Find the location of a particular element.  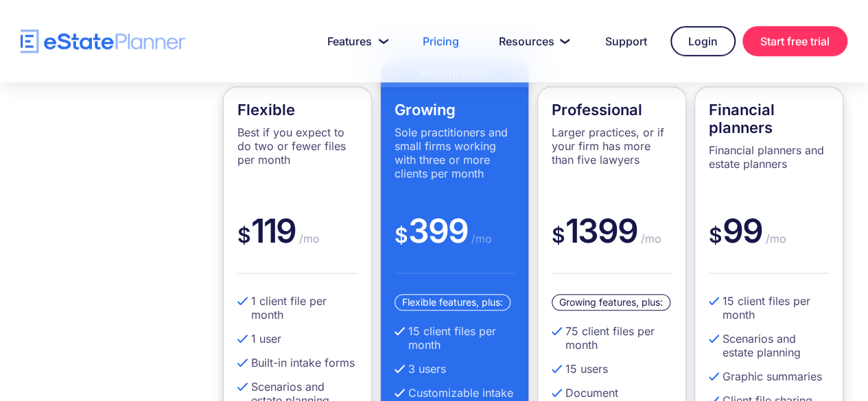

h4: Growing is located at coordinates (454, 110).